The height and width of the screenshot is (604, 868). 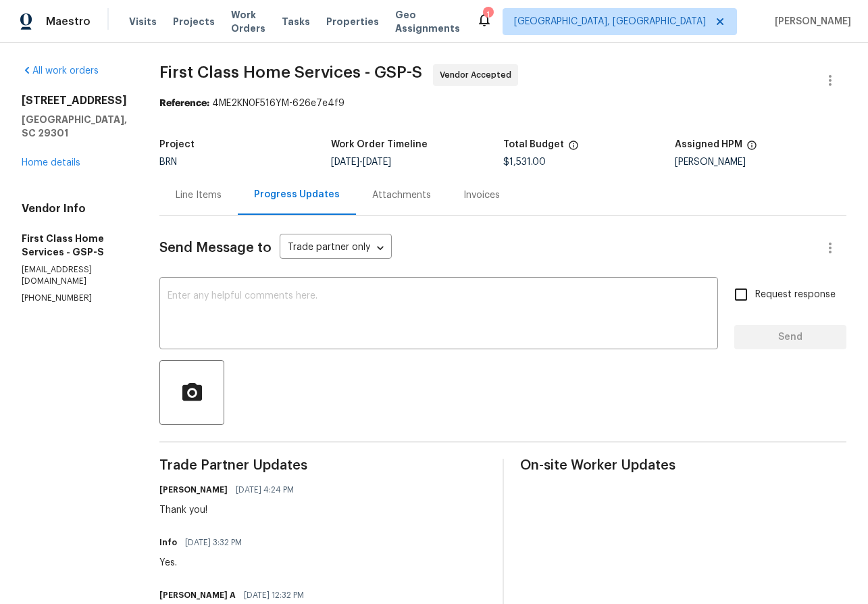 I want to click on h5: Assigned HPM, so click(x=709, y=144).